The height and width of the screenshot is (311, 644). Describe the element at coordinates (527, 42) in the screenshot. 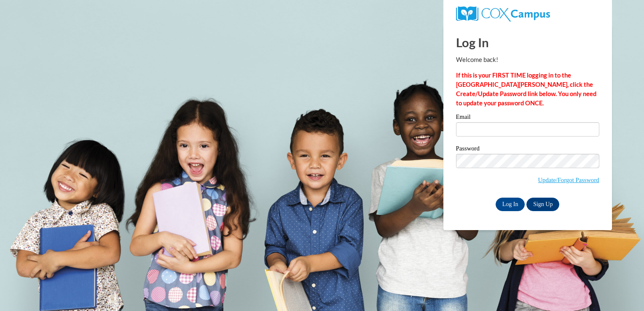

I see `h1: Log In` at that location.